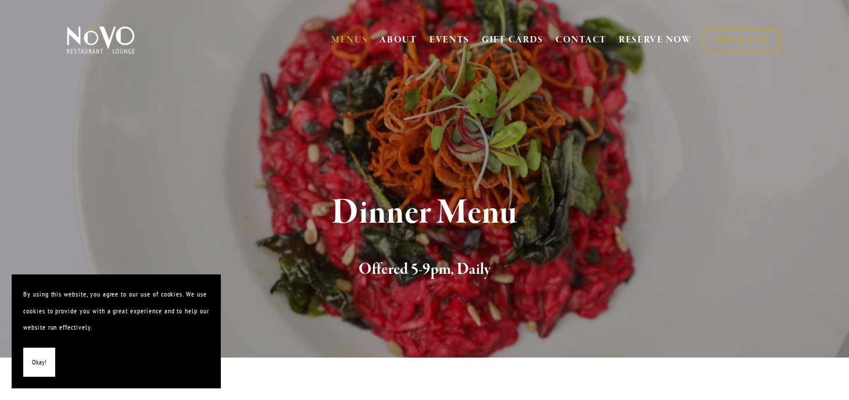 This screenshot has height=400, width=849. I want to click on a: MENUS, so click(349, 40).